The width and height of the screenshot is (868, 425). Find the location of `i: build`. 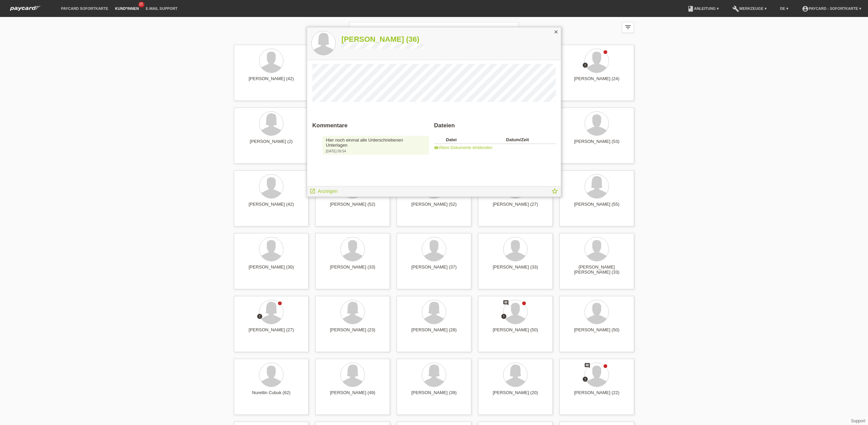

i: build is located at coordinates (736, 9).